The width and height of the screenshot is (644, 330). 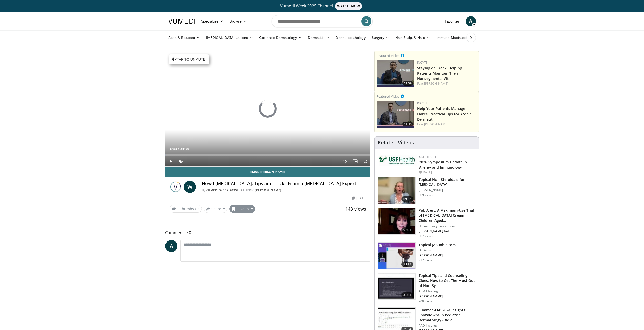 I want to click on a: Acne & Rosacea, so click(x=184, y=38).